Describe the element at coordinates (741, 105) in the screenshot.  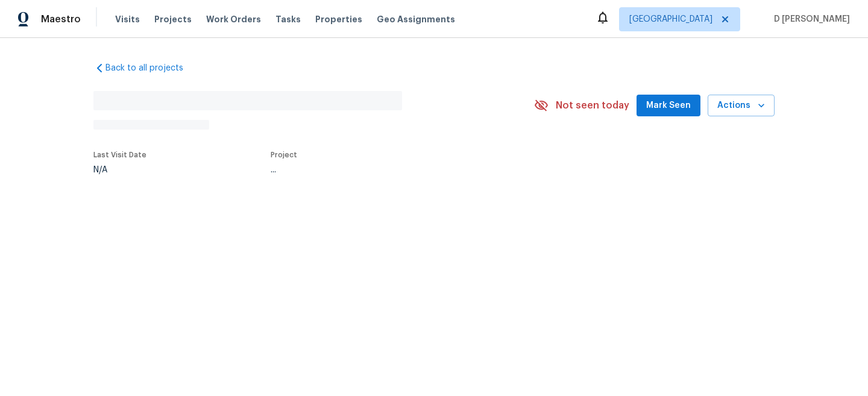
I see `button: Actions` at that location.